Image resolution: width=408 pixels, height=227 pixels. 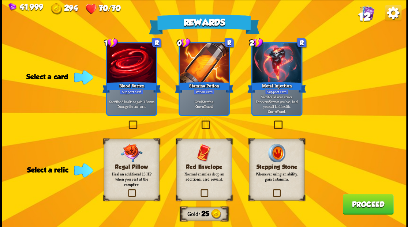 What do you see at coordinates (131, 167) in the screenshot?
I see `h3: Regal Pillow` at bounding box center [131, 167].